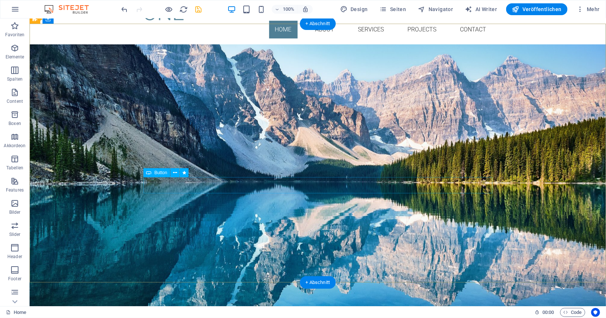  I want to click on button: AI Writer, so click(481, 9).